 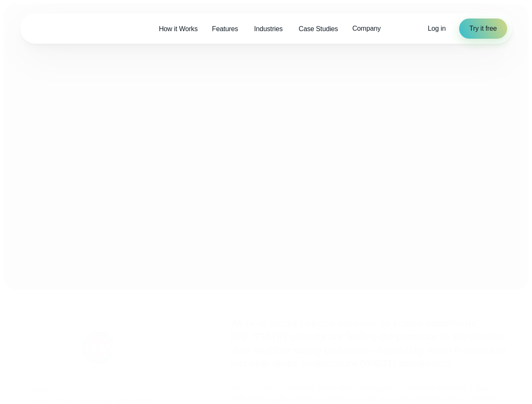 What do you see at coordinates (483, 29) in the screenshot?
I see `a: Try it free` at bounding box center [483, 29].